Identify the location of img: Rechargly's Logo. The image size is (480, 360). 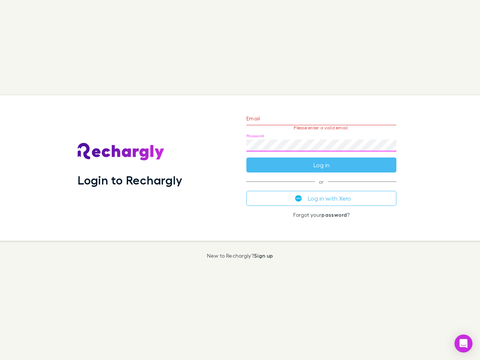
(121, 152).